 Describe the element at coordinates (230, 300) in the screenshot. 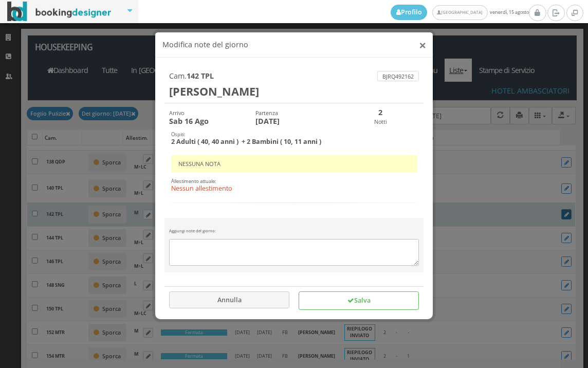

I see `button: Annulla` at that location.